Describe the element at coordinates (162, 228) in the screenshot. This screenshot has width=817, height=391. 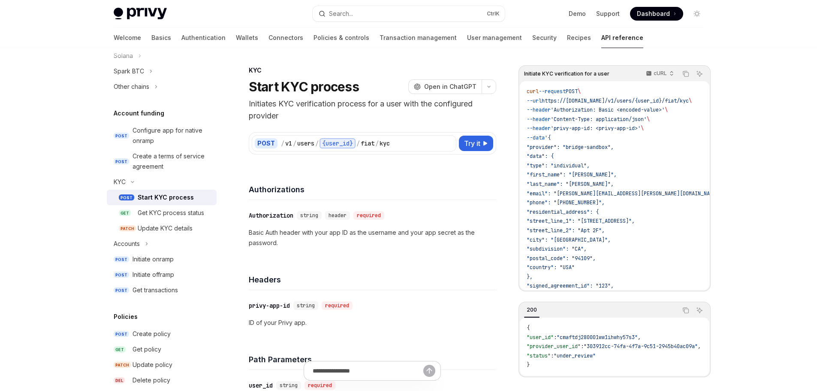
I see `a: PATCHUpdate KYC details` at that location.